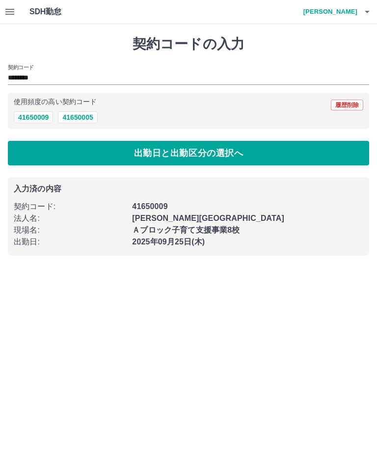 The height and width of the screenshot is (452, 377). Describe the element at coordinates (70, 230) in the screenshot. I see `p: 現場名 :` at that location.